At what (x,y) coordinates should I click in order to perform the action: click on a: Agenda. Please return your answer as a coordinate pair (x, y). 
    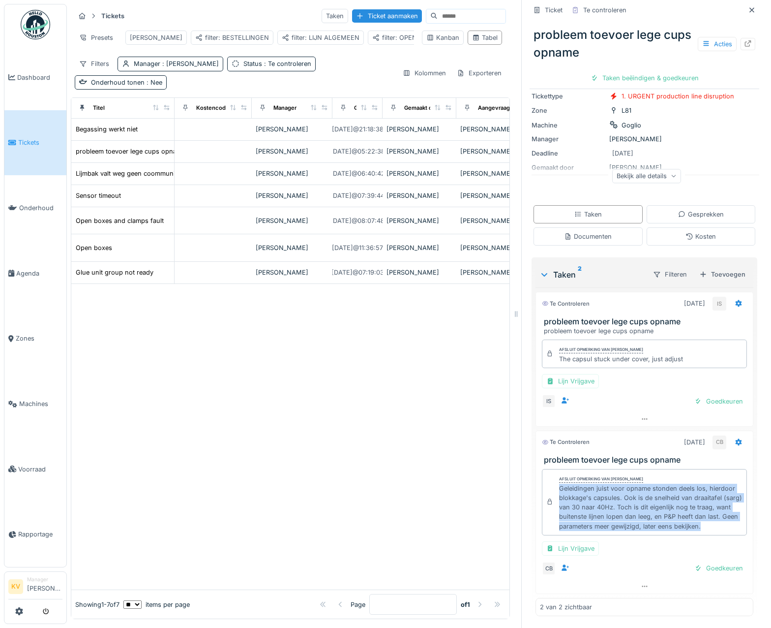
    Looking at the image, I should click on (35, 273).